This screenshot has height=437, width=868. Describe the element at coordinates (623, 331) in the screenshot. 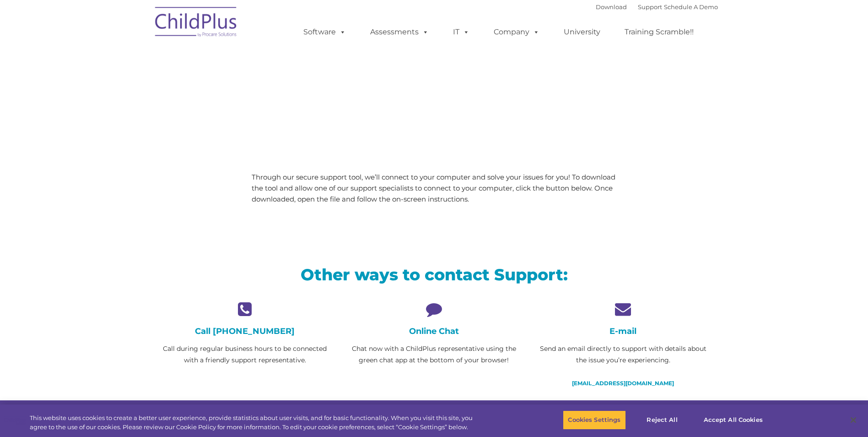

I see `h4: E-mail` at that location.